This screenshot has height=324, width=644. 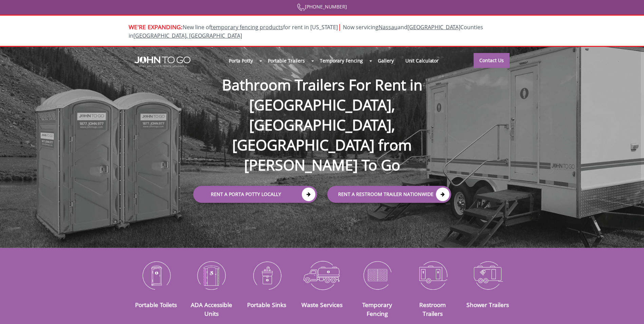 What do you see at coordinates (487, 305) in the screenshot?
I see `a: Shower Trailers` at bounding box center [487, 305].